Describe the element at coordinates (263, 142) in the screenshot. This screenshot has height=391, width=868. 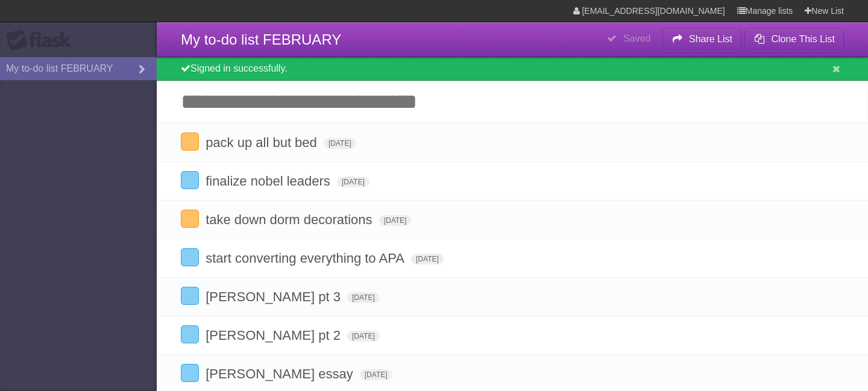
I see `span: pack up all but bed` at that location.